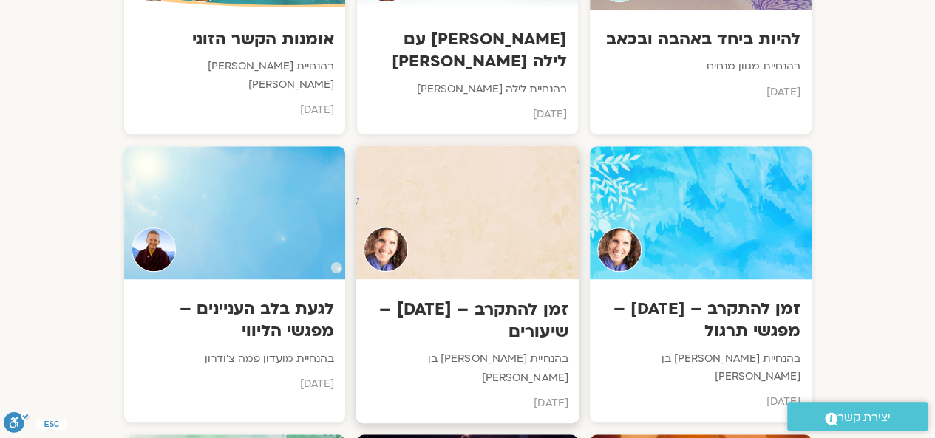  Describe the element at coordinates (234, 359) in the screenshot. I see `p: בהנחיית מועדון פמה צ'ודרון` at that location.